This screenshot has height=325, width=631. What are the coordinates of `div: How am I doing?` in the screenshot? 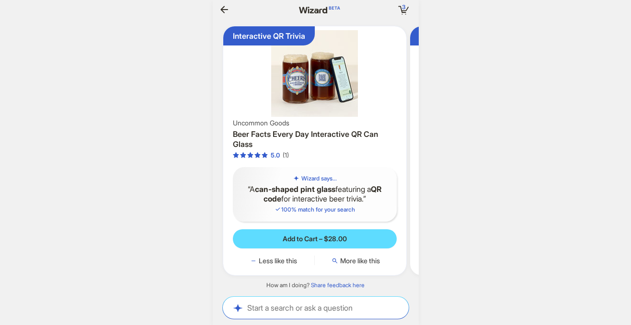 It's located at (316, 285).